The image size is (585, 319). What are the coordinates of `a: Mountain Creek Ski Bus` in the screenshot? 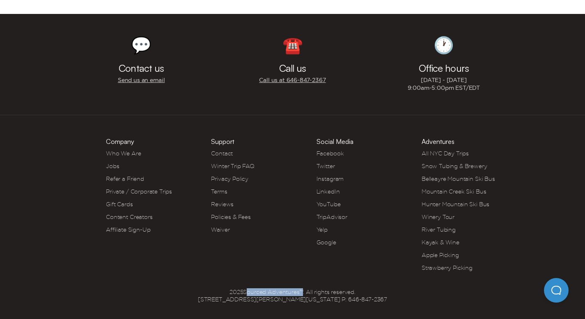 It's located at (454, 192).